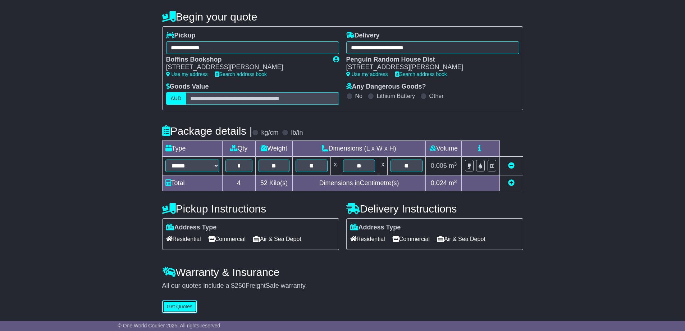 The width and height of the screenshot is (685, 331). Describe the element at coordinates (246, 60) in the screenshot. I see `div: Boffins Bookshop` at that location.